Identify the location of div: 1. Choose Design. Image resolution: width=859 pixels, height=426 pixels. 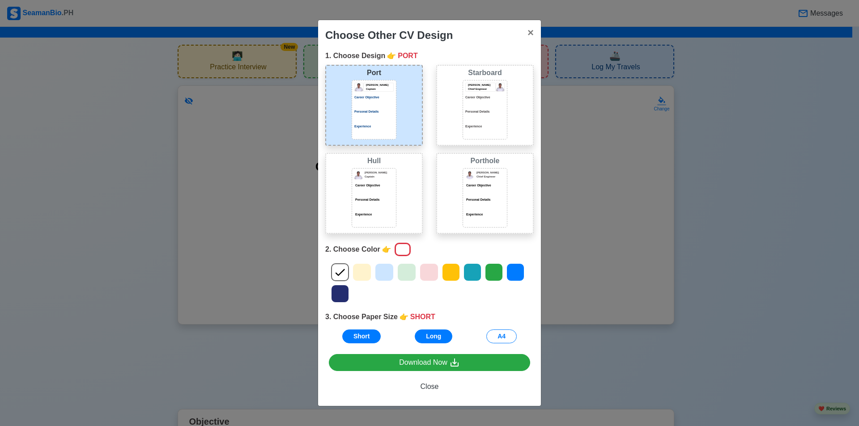
(429, 56).